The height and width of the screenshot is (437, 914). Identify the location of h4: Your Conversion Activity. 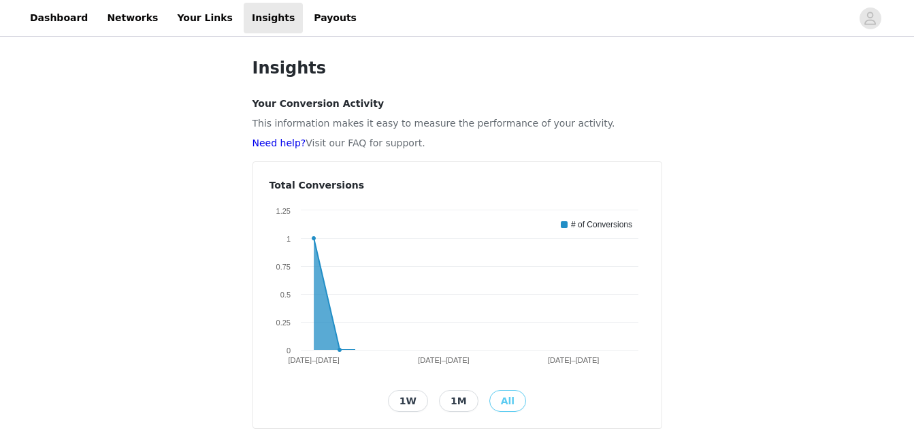
(457, 103).